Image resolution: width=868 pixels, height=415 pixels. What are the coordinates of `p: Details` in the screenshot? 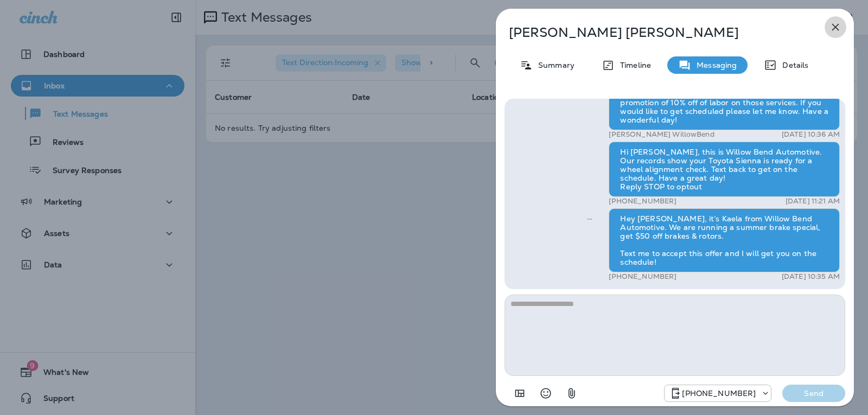 It's located at (793, 65).